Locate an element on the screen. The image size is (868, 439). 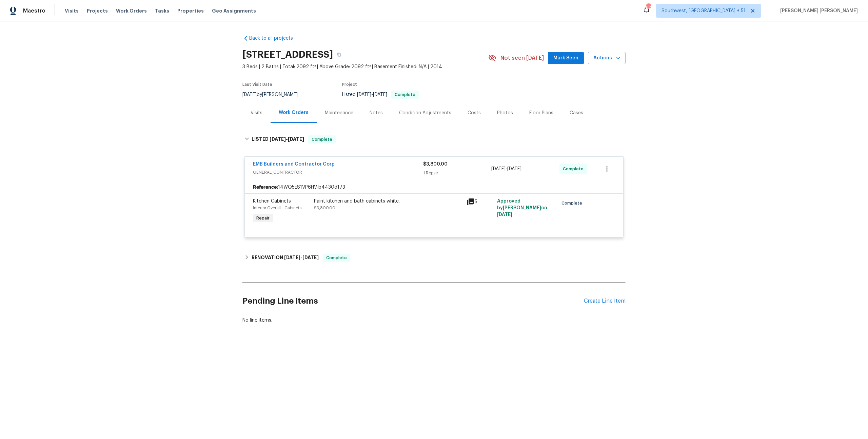
div: Notes is located at coordinates (376, 113).